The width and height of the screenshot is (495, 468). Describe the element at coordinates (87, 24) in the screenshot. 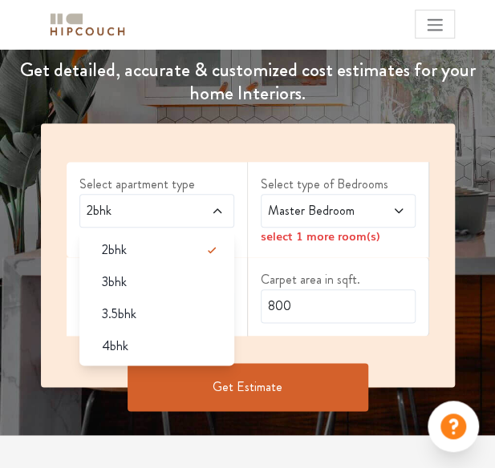

I see `img: logo-horizontal.svg` at that location.